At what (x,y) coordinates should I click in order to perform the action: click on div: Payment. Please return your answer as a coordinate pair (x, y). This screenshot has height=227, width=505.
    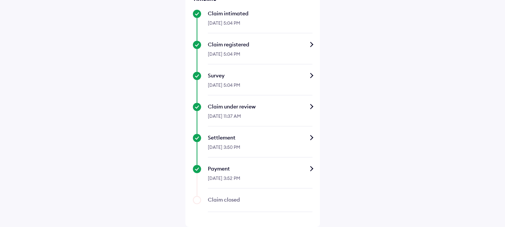
    Looking at the image, I should click on (260, 168).